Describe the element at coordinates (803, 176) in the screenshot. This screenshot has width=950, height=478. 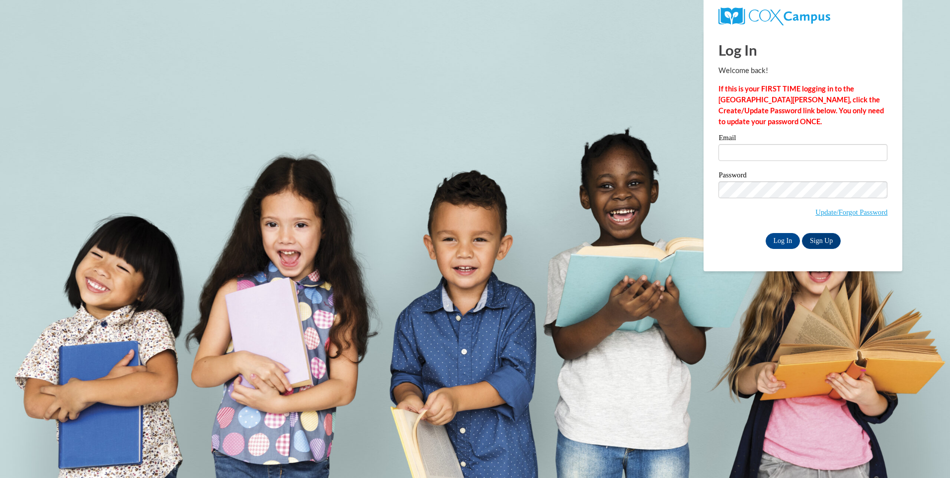
I see `label: Password` at that location.